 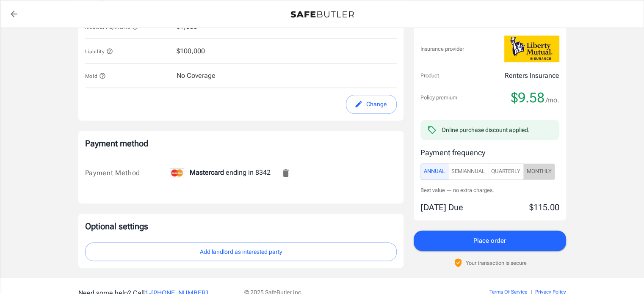 What do you see at coordinates (490, 152) in the screenshot?
I see `p: Payment frequency` at bounding box center [490, 152].